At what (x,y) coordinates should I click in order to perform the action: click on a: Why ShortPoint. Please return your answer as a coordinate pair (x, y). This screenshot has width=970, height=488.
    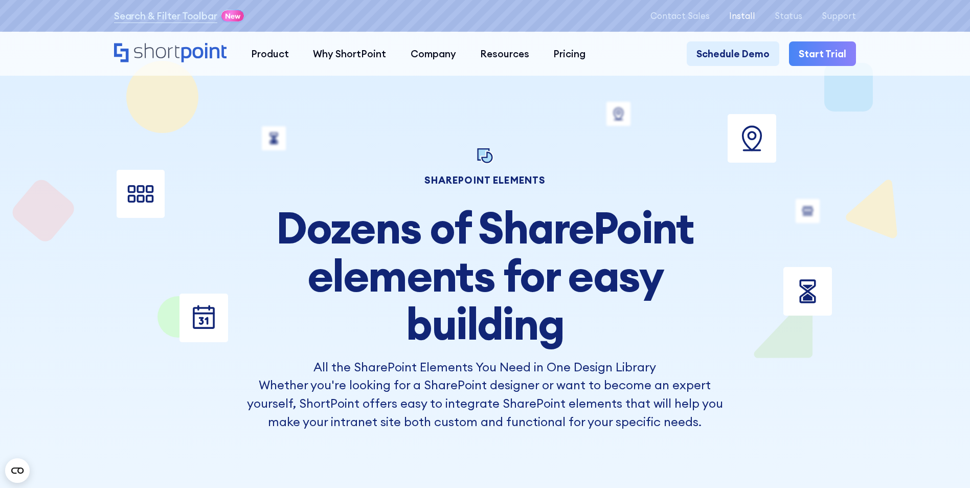
    Looking at the image, I should click on (350, 53).